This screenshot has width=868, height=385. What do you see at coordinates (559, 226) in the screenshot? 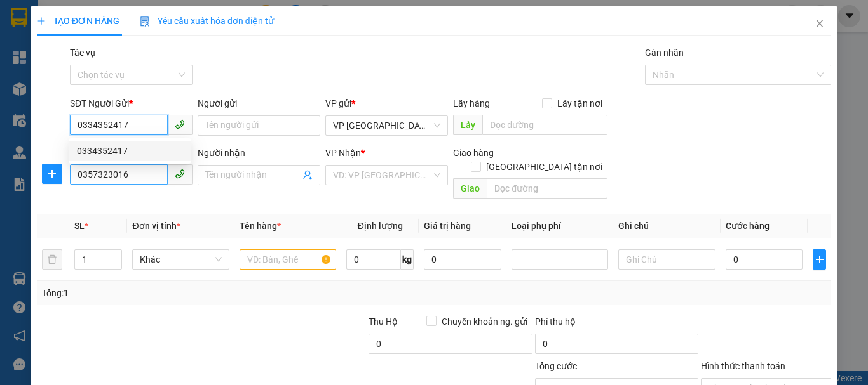
I see `th: Loại phụ phí` at bounding box center [559, 226].